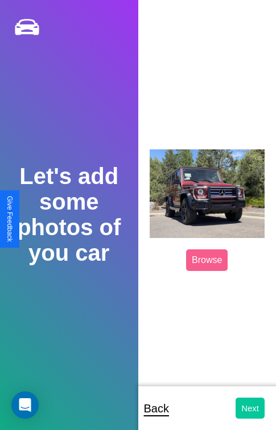  Describe the element at coordinates (25, 405) in the screenshot. I see `div: Open Intercom Messenger` at that location.